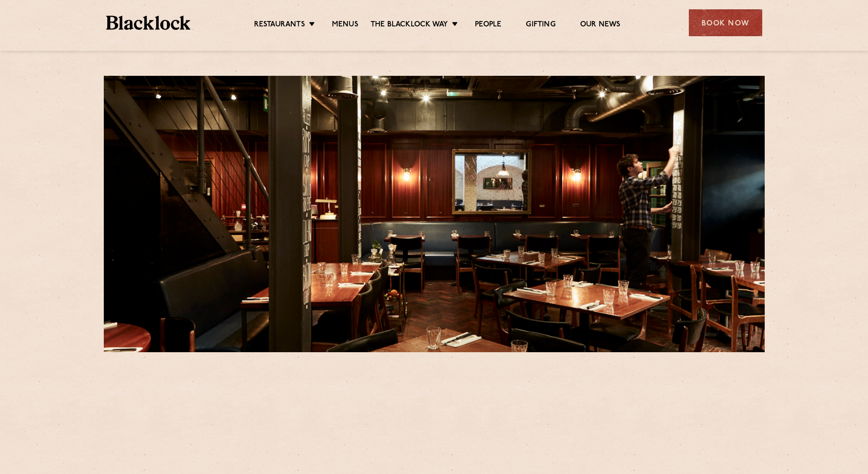  What do you see at coordinates (600, 25) in the screenshot?
I see `a: Our News` at bounding box center [600, 25].